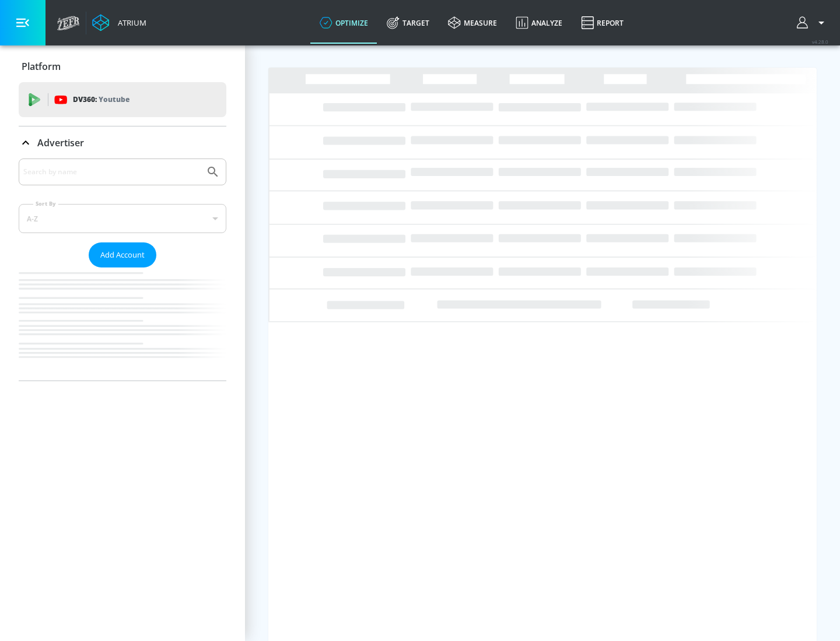  I want to click on p: DV360:, so click(101, 100).